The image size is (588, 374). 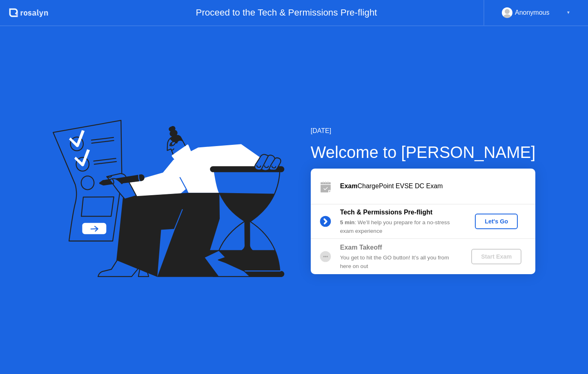 What do you see at coordinates (348, 222) in the screenshot?
I see `b: 5 min` at bounding box center [348, 222].